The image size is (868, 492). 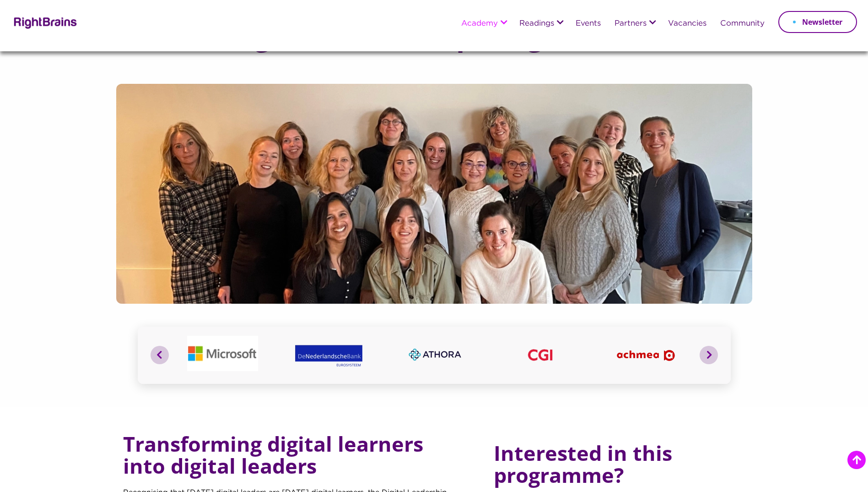 What do you see at coordinates (742, 24) in the screenshot?
I see `a: Community` at bounding box center [742, 24].